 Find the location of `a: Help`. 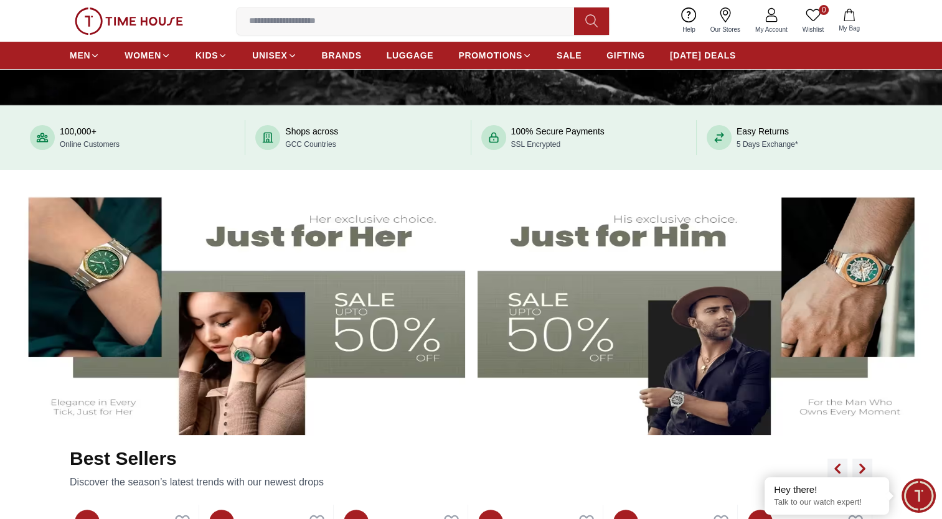

a: Help is located at coordinates (688, 21).